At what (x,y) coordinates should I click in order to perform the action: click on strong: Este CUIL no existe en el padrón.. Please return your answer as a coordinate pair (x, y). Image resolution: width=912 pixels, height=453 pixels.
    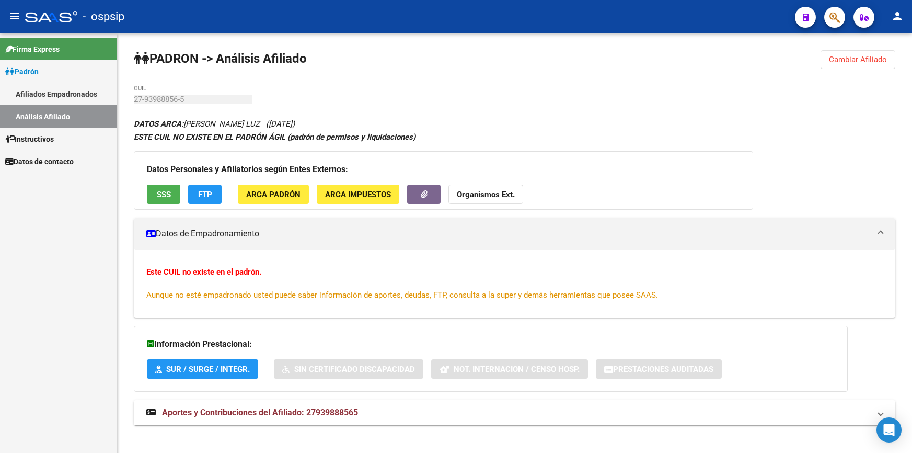
    Looking at the image, I should click on (204, 272).